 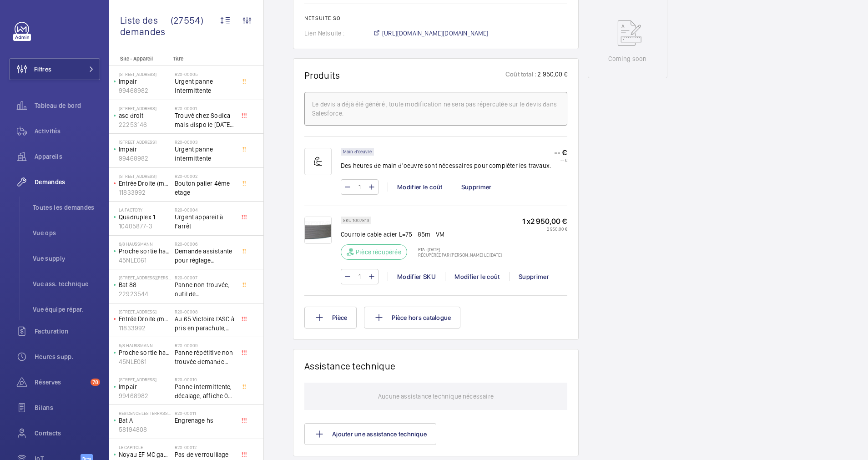 I want to click on h2: R20-00002, so click(x=205, y=176).